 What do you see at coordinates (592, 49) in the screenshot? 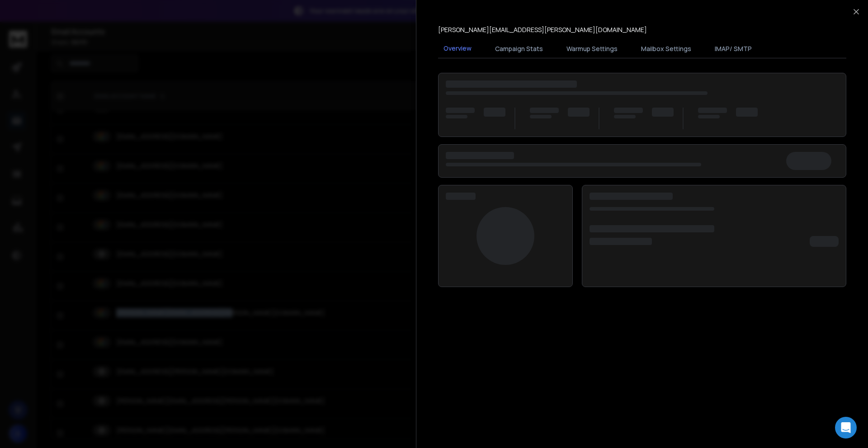
I see `button: Warmup Settings` at bounding box center [592, 49].